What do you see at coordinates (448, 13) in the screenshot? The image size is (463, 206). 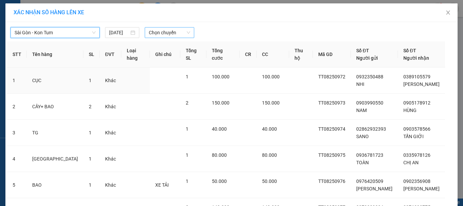 I see `span: close` at bounding box center [448, 13].